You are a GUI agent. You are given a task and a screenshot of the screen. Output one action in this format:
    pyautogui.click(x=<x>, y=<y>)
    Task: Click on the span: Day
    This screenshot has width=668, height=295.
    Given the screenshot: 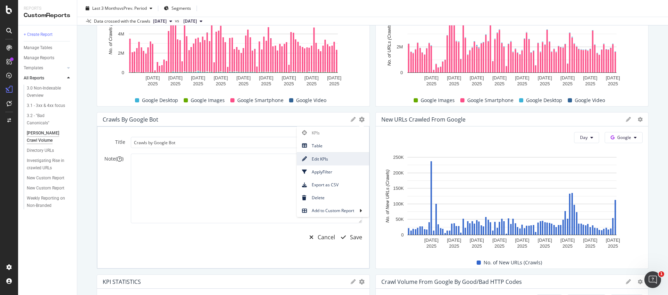 What is the action you would take?
    pyautogui.click(x=584, y=137)
    